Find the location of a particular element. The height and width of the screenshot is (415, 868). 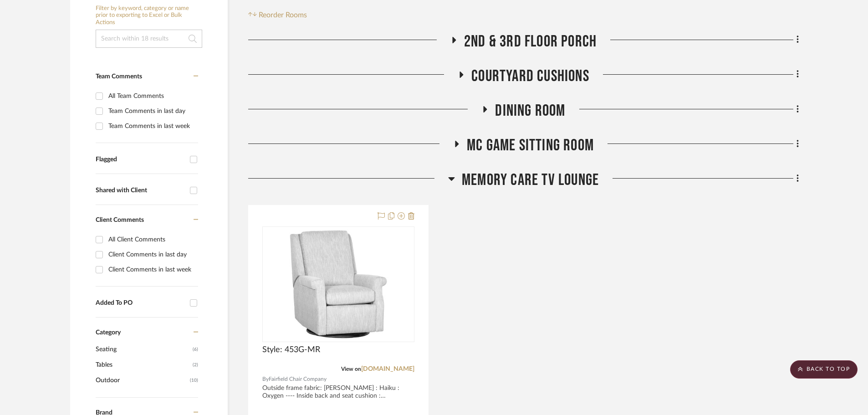

div: Client Comments in last week is located at coordinates (152, 270).